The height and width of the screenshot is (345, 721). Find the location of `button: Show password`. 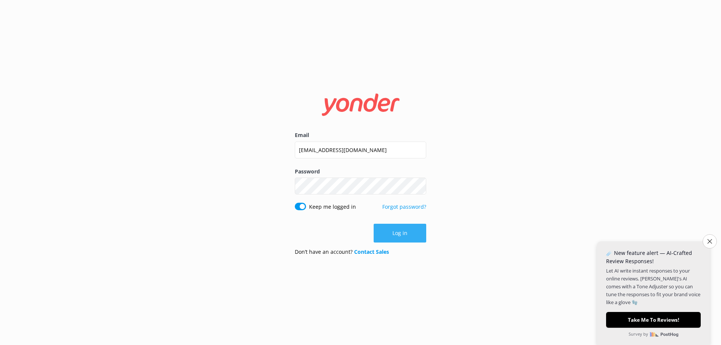

button: Show password is located at coordinates (419, 186).